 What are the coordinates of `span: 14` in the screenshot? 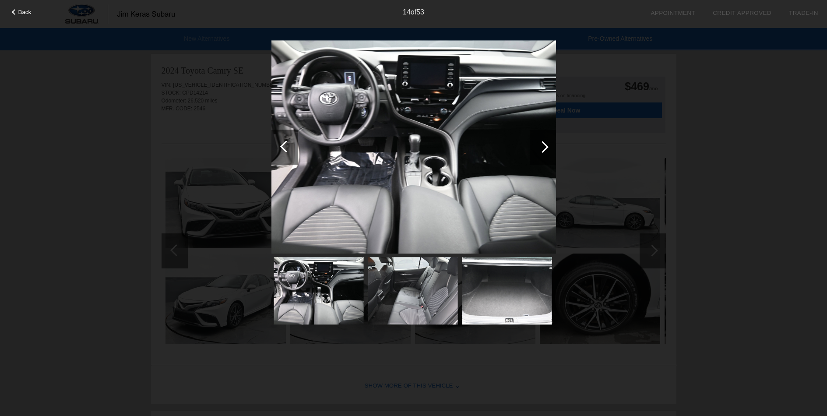 It's located at (407, 12).